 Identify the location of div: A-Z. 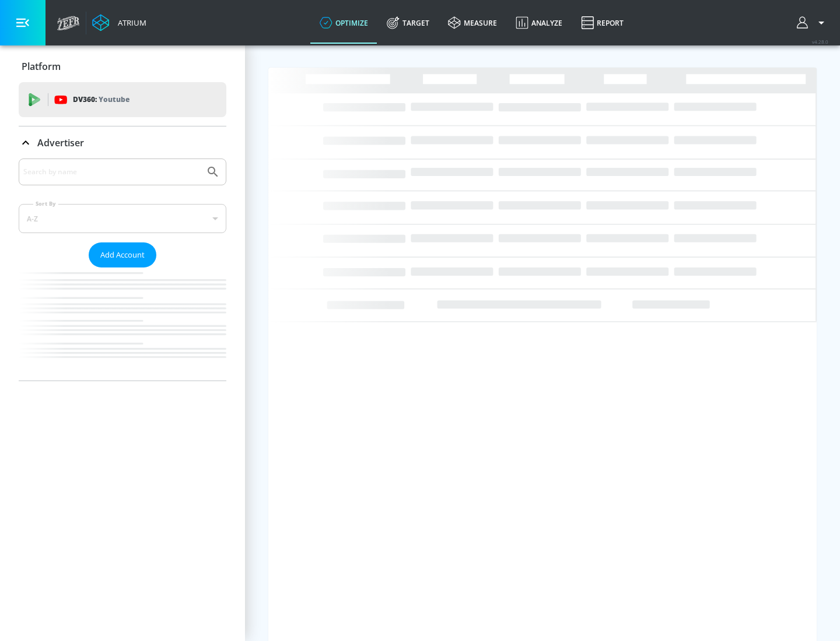
(122, 219).